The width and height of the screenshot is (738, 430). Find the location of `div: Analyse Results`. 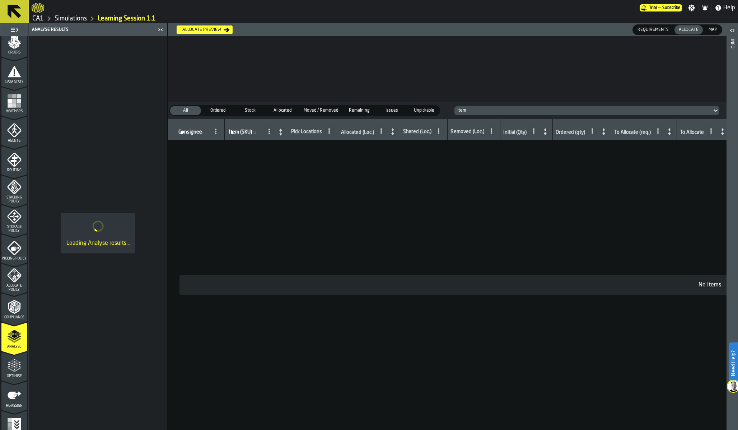

div: Analyse Results is located at coordinates (93, 30).